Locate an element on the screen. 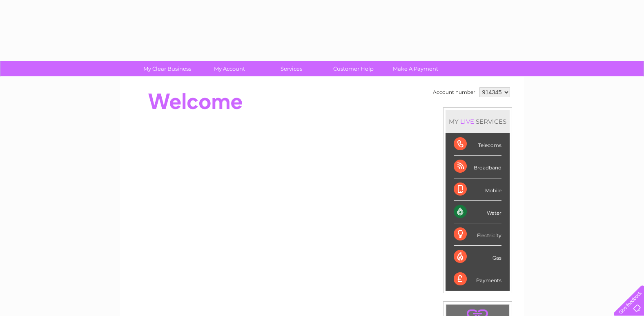 The width and height of the screenshot is (644, 316). div: MY SERVICES is located at coordinates (477, 121).